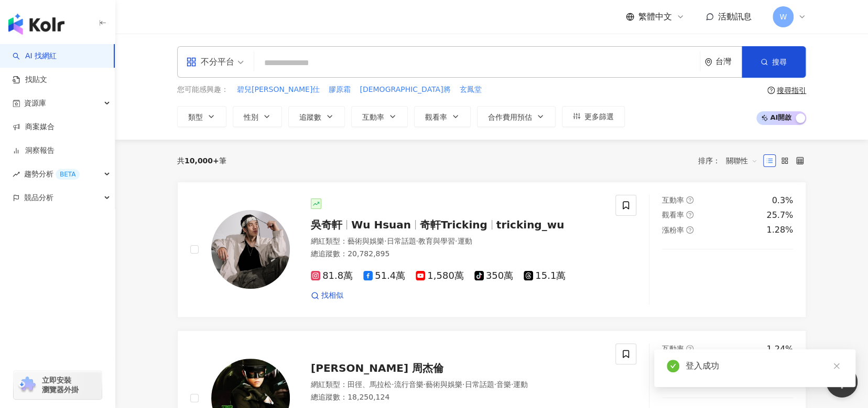 The height and width of the screenshot is (408, 868). I want to click on a: KOL Avatar吳奇軒Wu Hsuan奇軒Trickingtricking_wu網紅類型：藝術與娛樂·日常話題·教育與學習·運動總追蹤數：20,782,89581.8萬51.4萬1,580萬..., so click(492, 249).